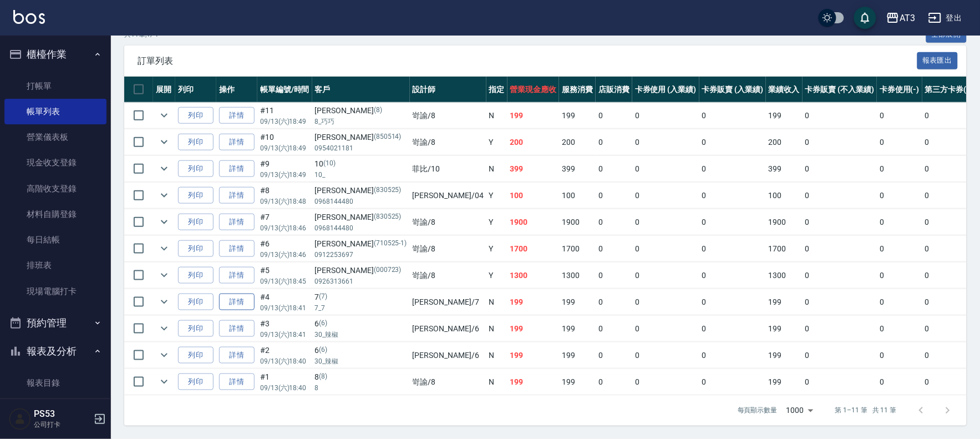 The width and height of the screenshot is (980, 439). Describe the element at coordinates (866, 410) in the screenshot. I see `p: 第 1–11 筆 共 11 筆` at that location.